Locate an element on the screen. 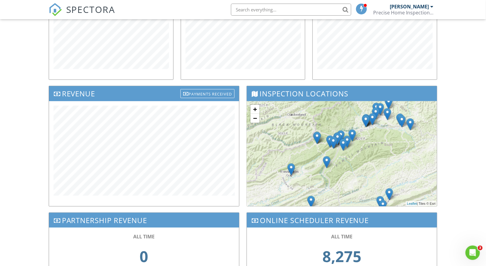 This screenshot has height=266, width=486. span: 3 is located at coordinates (480, 248).